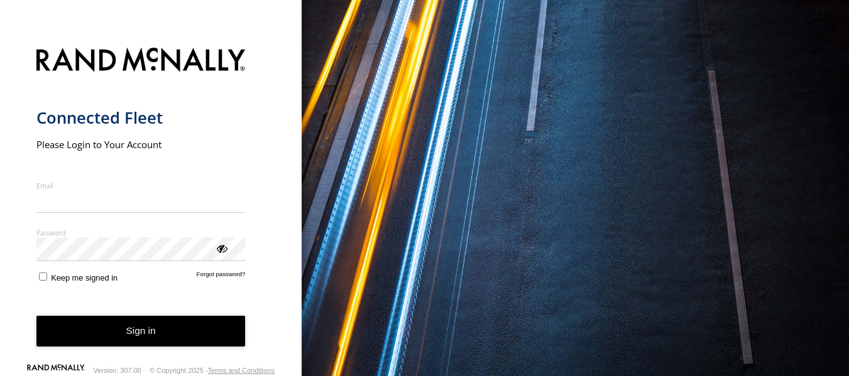 The width and height of the screenshot is (849, 376). What do you see at coordinates (141, 331) in the screenshot?
I see `button: Sign in` at bounding box center [141, 331].